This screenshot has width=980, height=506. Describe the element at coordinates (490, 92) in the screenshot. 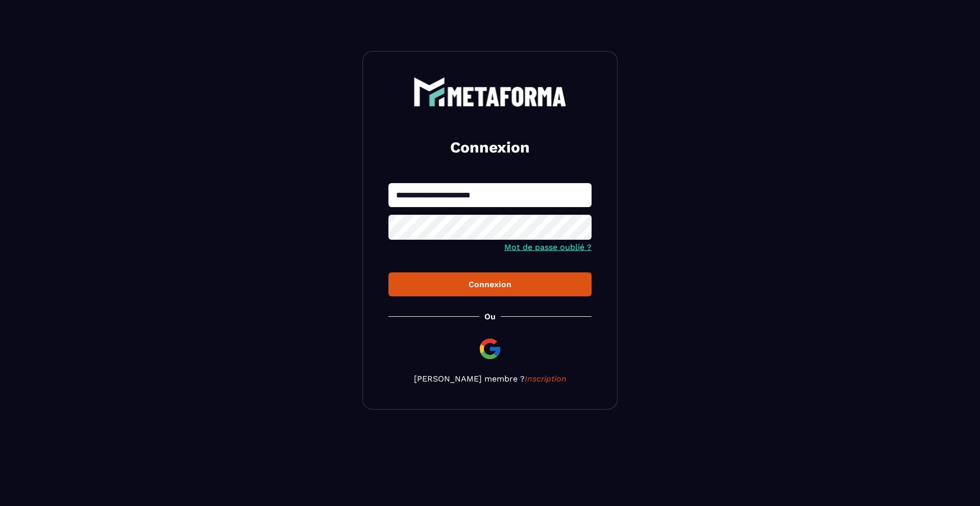

I see `a: logo` at that location.